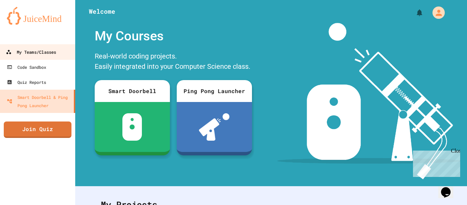  I want to click on img: sdb-white.svg, so click(132, 127).